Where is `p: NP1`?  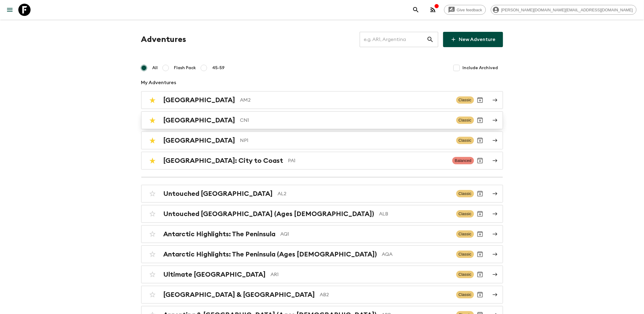 p: NP1 is located at coordinates (346, 141).